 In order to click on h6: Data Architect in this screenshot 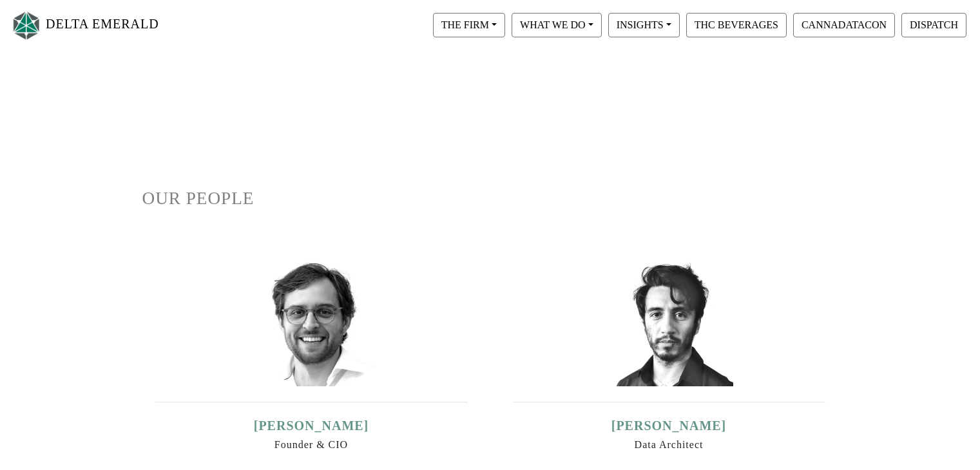, I will do `click(669, 444)`.